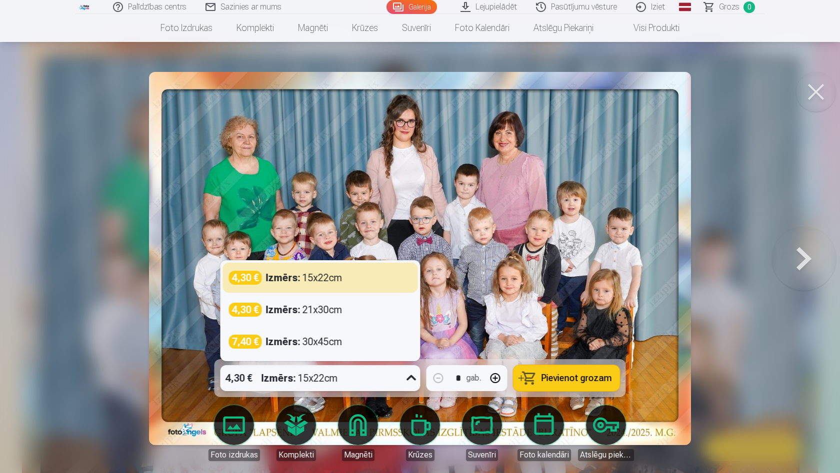 The height and width of the screenshot is (473, 840). What do you see at coordinates (84, 7) in the screenshot?
I see `img: /fa1` at bounding box center [84, 7].